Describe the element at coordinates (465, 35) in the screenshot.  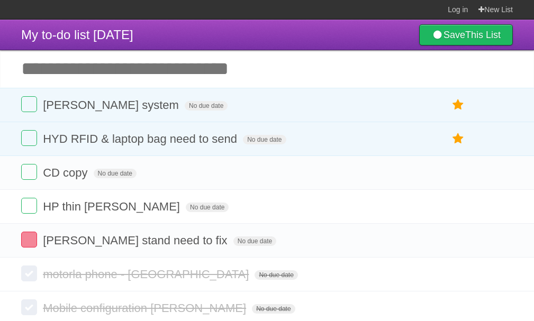
I see `a: SaveThis List` at that location.